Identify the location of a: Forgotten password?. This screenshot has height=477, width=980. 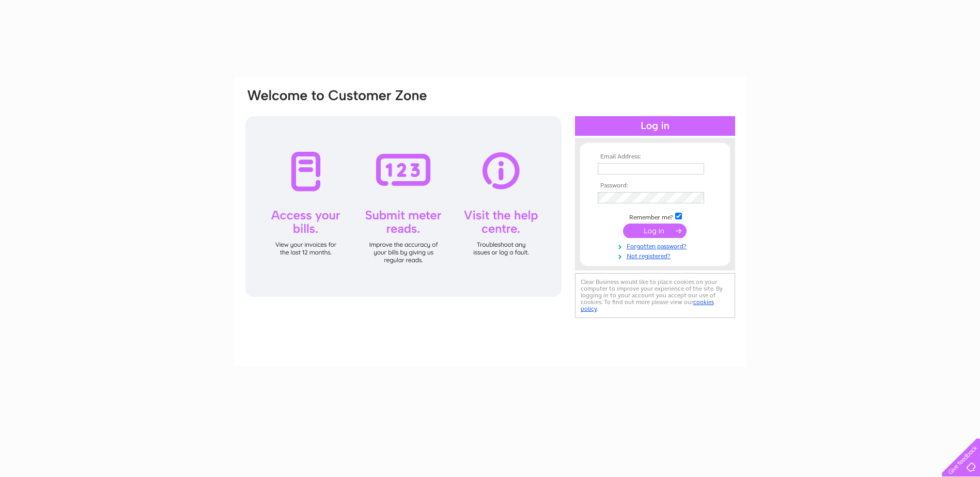
(656, 245).